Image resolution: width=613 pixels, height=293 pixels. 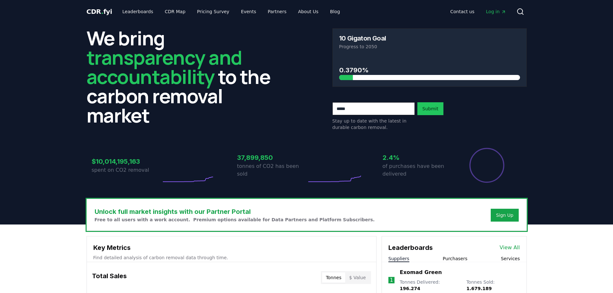 I want to click on p: Exomad Green, so click(x=421, y=273).